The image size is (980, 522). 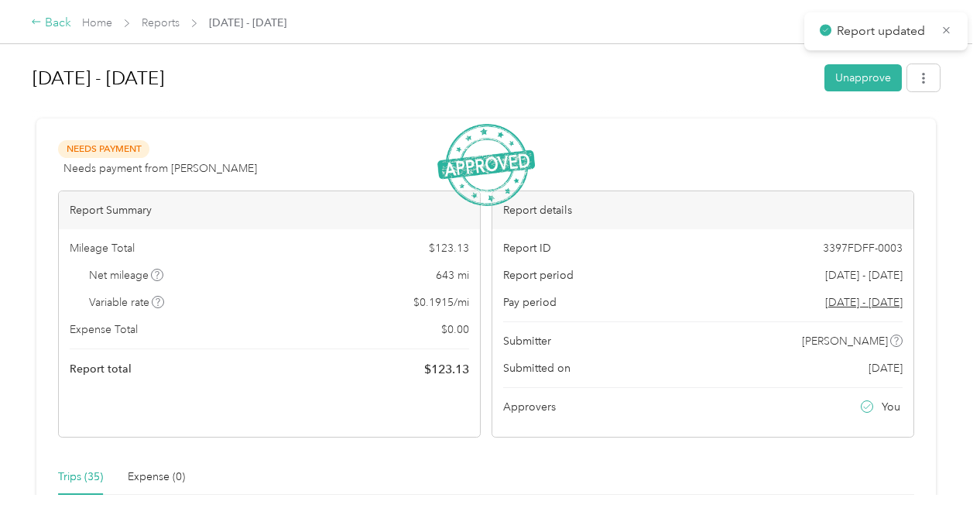 What do you see at coordinates (529, 302) in the screenshot?
I see `span: Pay period` at bounding box center [529, 302].